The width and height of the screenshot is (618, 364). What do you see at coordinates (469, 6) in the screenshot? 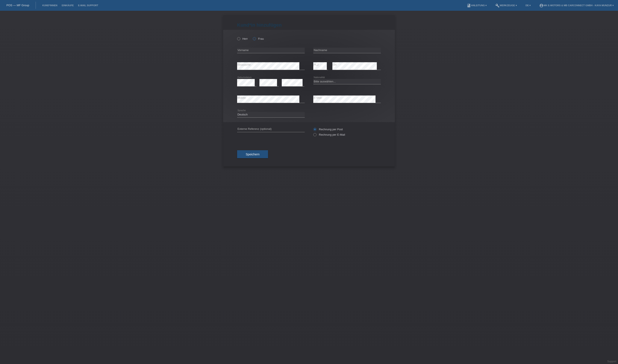
I see `i: book` at bounding box center [469, 6].